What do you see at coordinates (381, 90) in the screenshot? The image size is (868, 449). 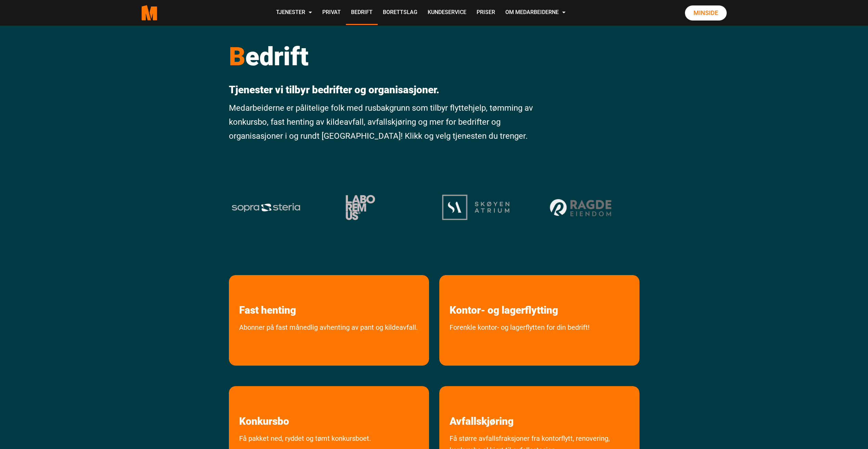 I see `p: Tjenester vi tilbyr bedrifter og organisasjoner.` at bounding box center [381, 90].